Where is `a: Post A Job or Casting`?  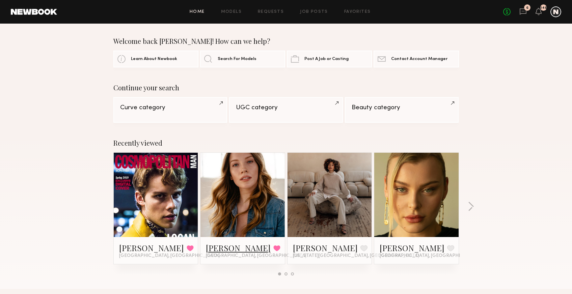
a: Post A Job or Casting is located at coordinates (329, 59).